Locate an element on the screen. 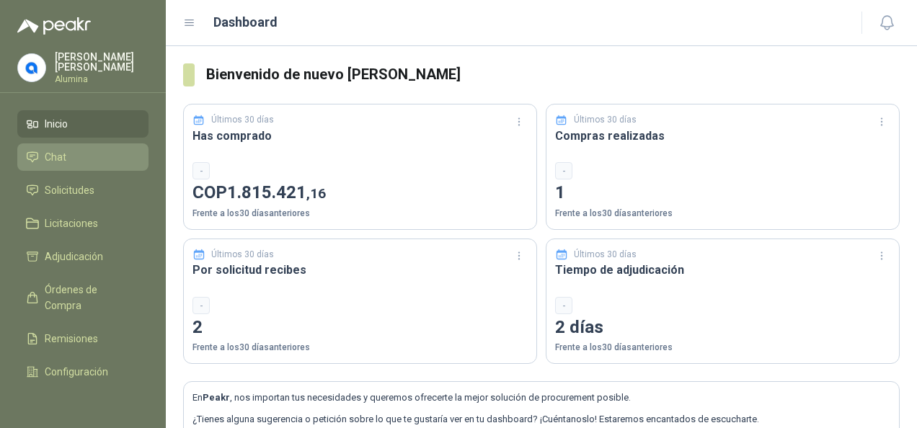 This screenshot has width=917, height=428. b: Peakr is located at coordinates (216, 397).